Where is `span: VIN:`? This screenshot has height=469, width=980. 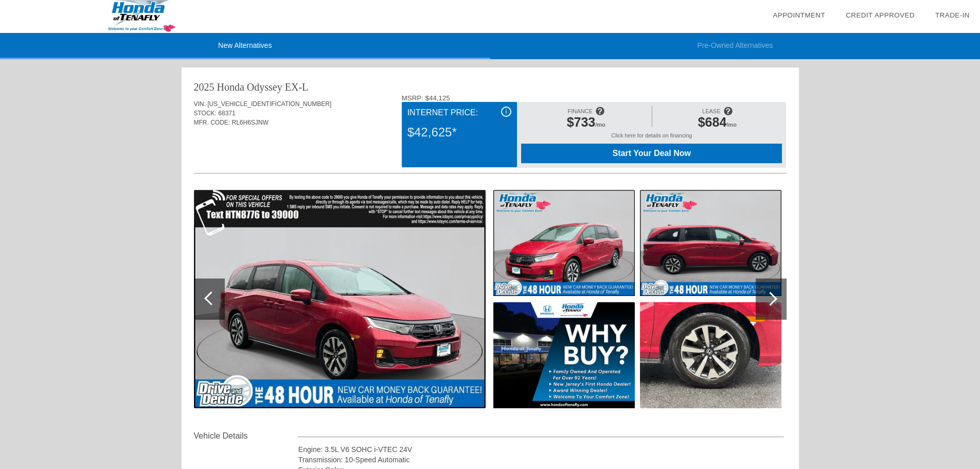
span: VIN: is located at coordinates (199, 104).